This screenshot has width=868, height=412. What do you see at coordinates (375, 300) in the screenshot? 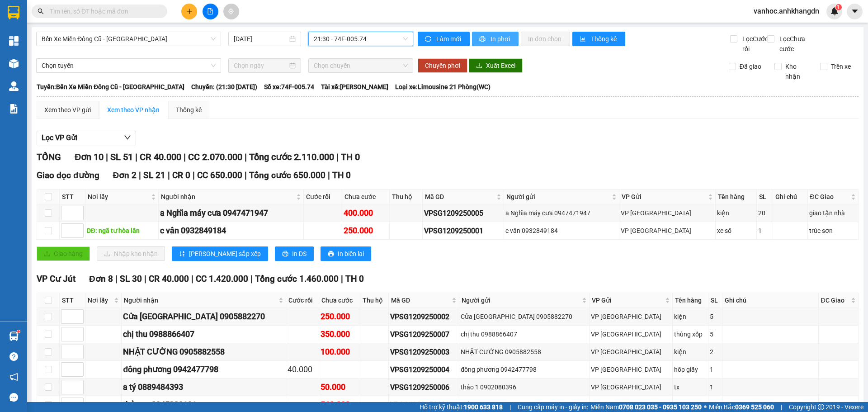
I see `th: Thu hộ` at bounding box center [375, 300].